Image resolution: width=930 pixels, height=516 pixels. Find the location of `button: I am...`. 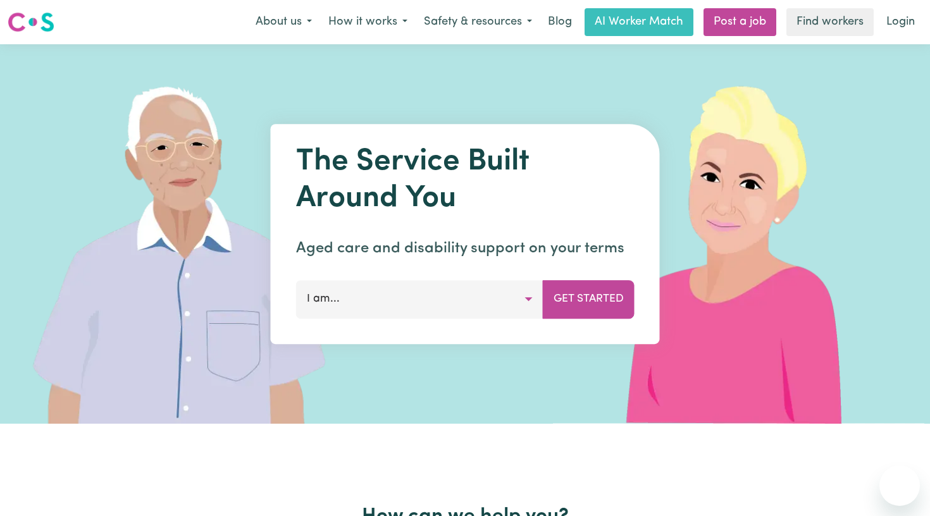

button: I am... is located at coordinates (420, 299).